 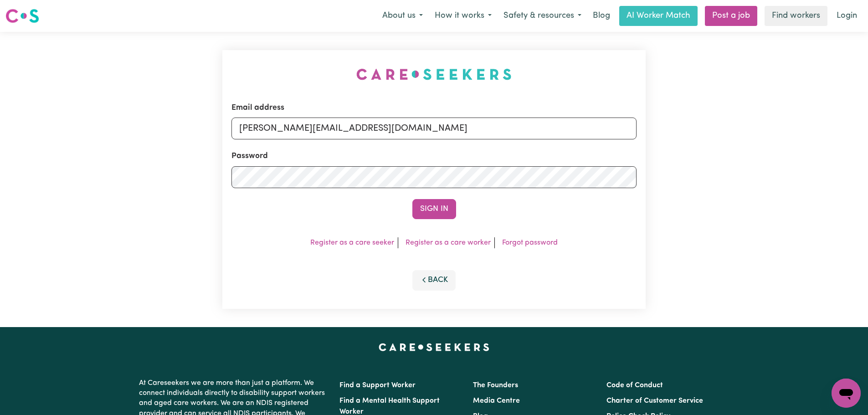 What do you see at coordinates (847, 16) in the screenshot?
I see `a: Login` at bounding box center [847, 16].